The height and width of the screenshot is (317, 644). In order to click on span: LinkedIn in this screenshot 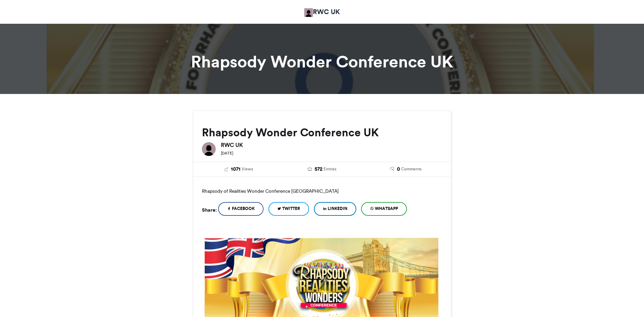, I will do `click(337, 208)`.